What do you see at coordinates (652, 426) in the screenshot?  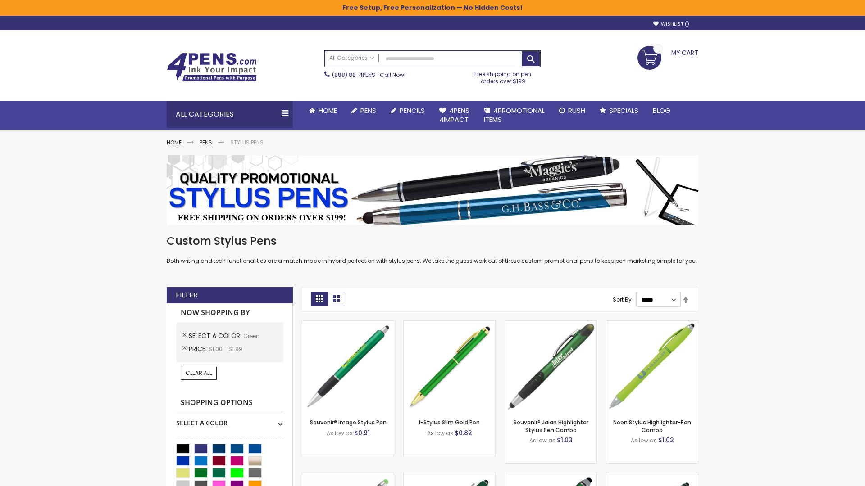 I see `a: Neon Stylus Highlighter-Pen Combo` at bounding box center [652, 426].